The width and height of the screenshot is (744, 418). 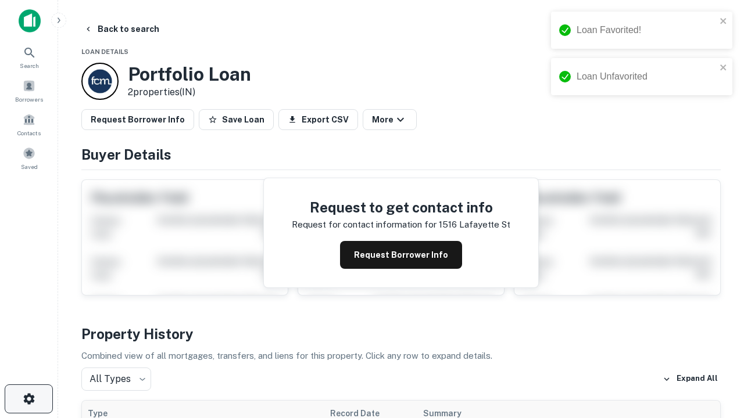 What do you see at coordinates (29, 133) in the screenshot?
I see `span: Contacts` at bounding box center [29, 133].